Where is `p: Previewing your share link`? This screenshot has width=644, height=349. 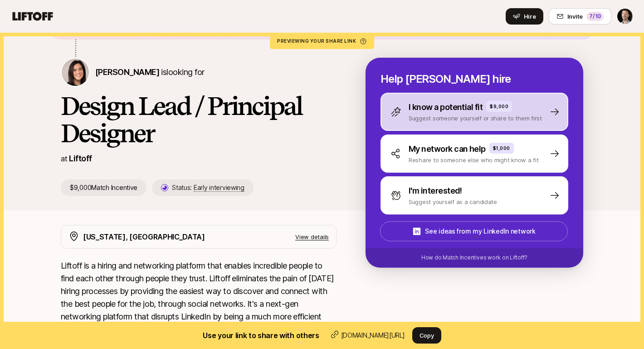 p: Previewing your share link is located at coordinates (322, 41).